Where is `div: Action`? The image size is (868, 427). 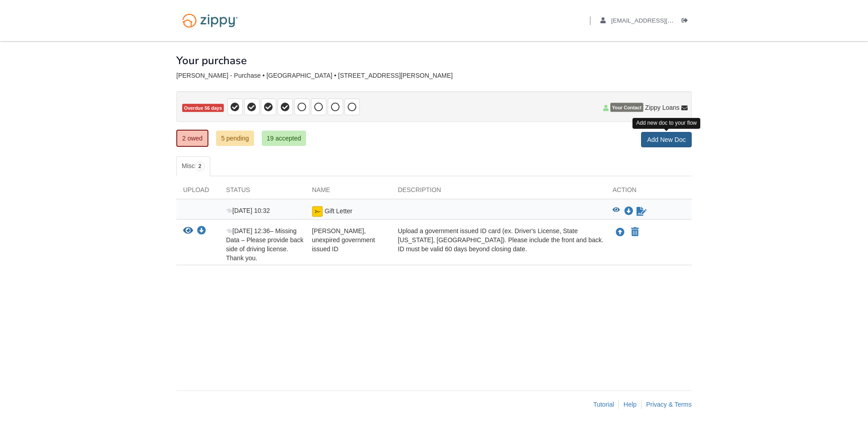
div: Action is located at coordinates (649, 192).